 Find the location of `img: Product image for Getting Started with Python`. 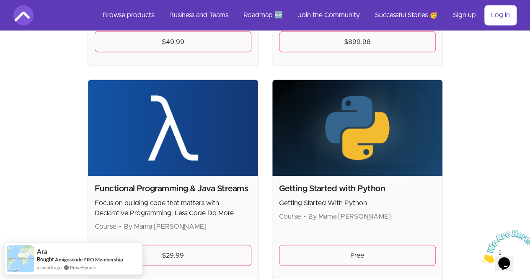

img: Product image for Getting Started with Python is located at coordinates (358, 127).